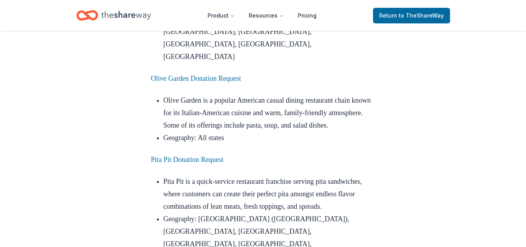  I want to click on li: Geography: All states, so click(270, 138).